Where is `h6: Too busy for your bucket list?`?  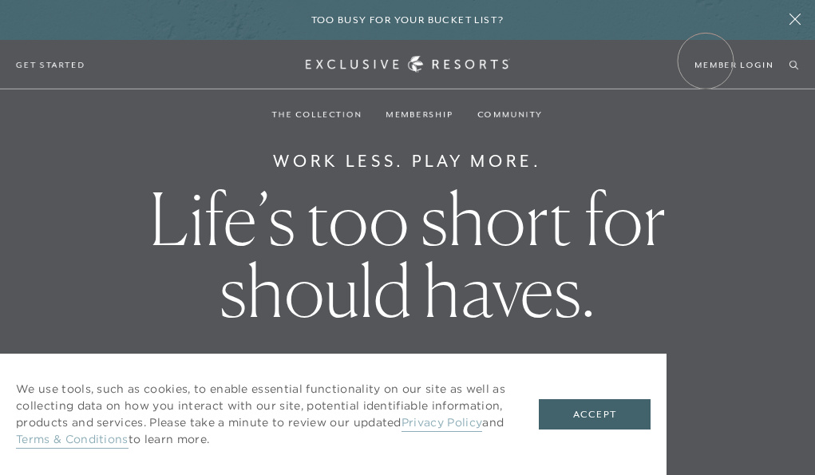
h6: Too busy for your bucket list? is located at coordinates (408, 20).